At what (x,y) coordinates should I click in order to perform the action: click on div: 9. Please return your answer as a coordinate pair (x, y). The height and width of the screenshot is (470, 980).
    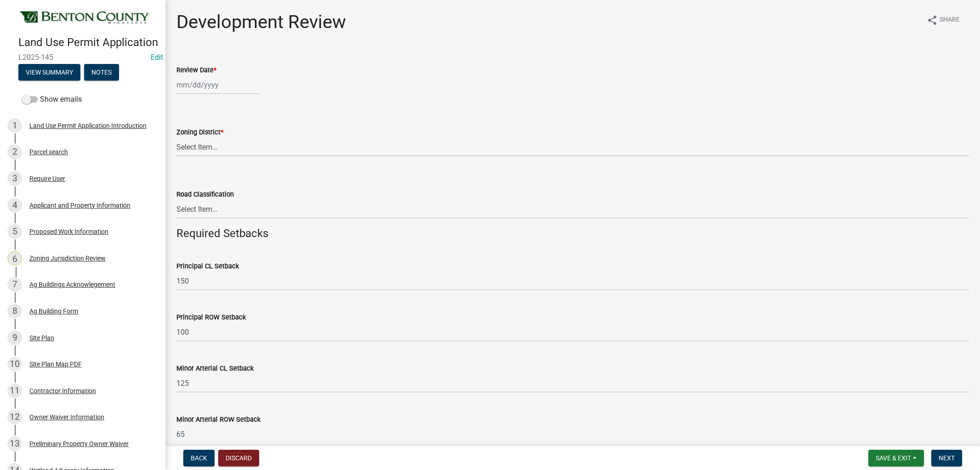
    Looking at the image, I should click on (15, 338).